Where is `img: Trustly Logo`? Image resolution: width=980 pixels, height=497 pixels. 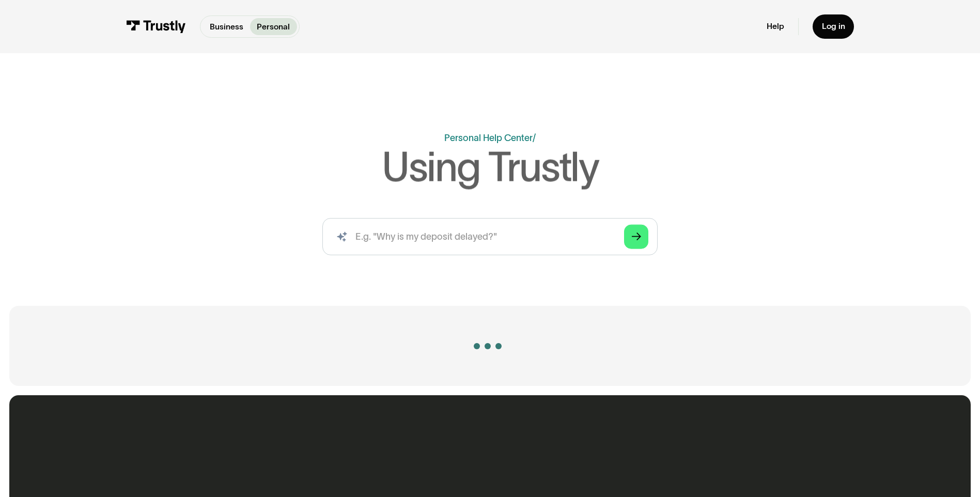 img: Trustly Logo is located at coordinates (156, 26).